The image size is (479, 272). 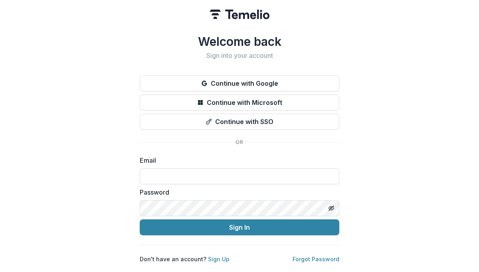 I want to click on button: Continue with Microsoft, so click(x=239, y=102).